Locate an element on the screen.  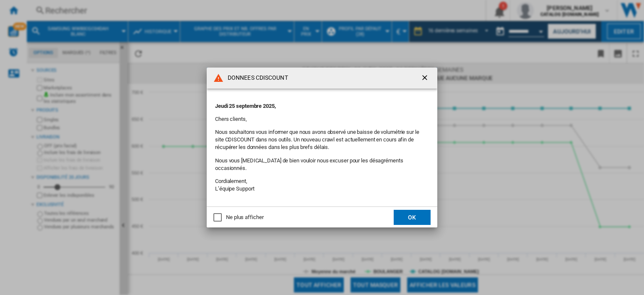
strong: Jeudi 25 septembre 2025, is located at coordinates (245, 106).